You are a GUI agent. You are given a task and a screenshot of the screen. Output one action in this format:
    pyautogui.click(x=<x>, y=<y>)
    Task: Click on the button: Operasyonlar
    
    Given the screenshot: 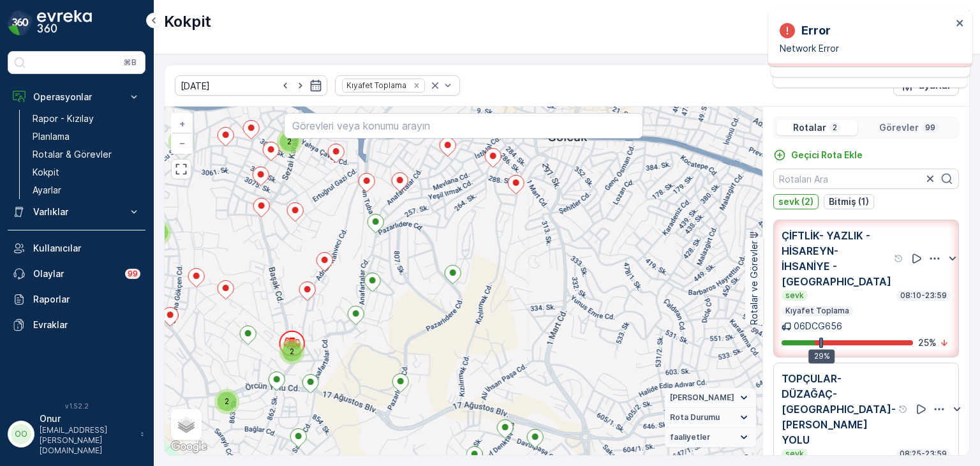 What is the action you would take?
    pyautogui.click(x=77, y=97)
    